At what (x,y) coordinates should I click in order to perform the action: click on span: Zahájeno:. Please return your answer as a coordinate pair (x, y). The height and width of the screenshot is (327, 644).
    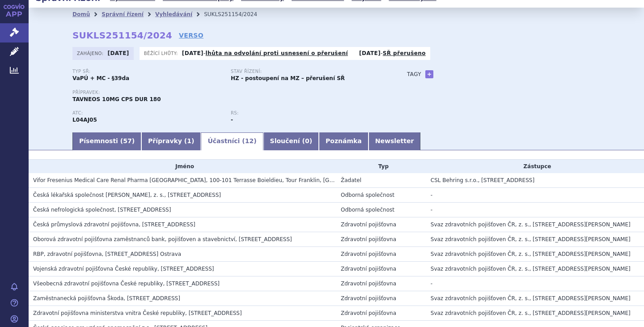
    Looking at the image, I should click on (91, 53).